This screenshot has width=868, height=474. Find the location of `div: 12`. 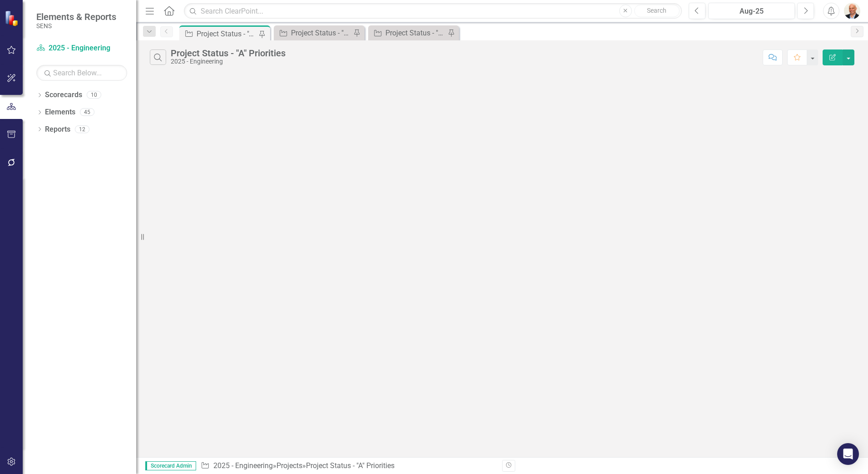

div: 12 is located at coordinates (83, 129).